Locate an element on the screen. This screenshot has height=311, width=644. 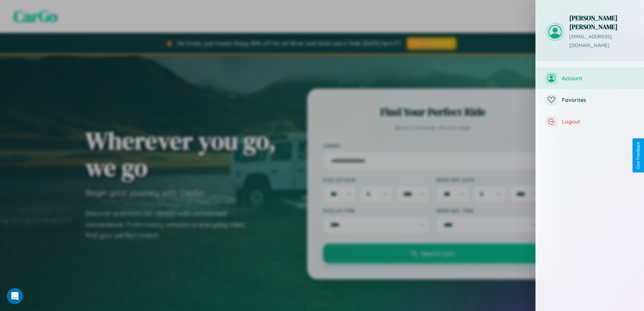
span: Logout is located at coordinates (598, 121).